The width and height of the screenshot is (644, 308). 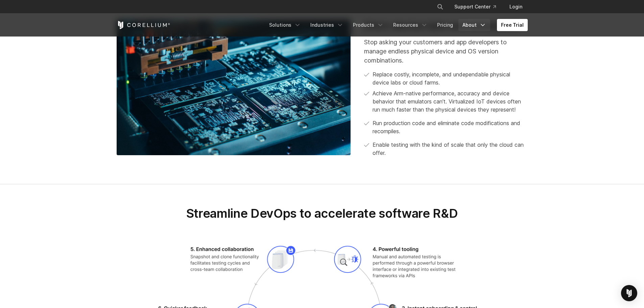 What do you see at coordinates (234, 87) in the screenshot?
I see `img: iot_ditch-device-labs-and-emulators` at bounding box center [234, 87].